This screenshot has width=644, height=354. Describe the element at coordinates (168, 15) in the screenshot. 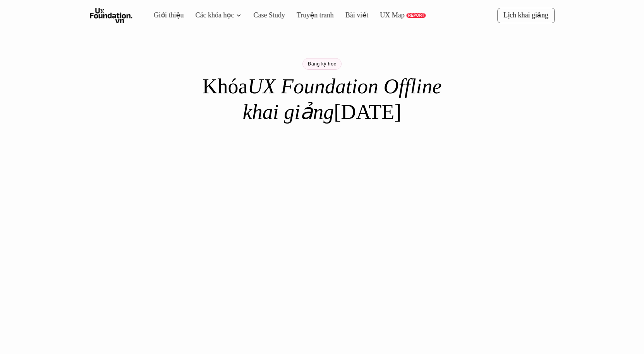

I see `a: Giới thiệu` at that location.